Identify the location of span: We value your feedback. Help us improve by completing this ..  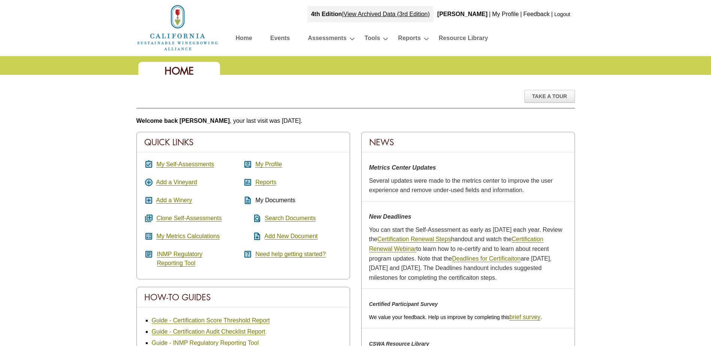
(455, 317).